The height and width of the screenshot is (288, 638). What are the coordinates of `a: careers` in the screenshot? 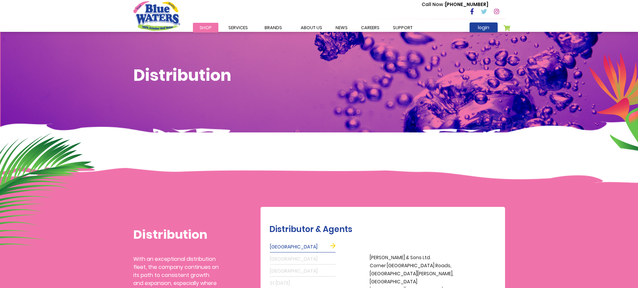 It's located at (370, 27).